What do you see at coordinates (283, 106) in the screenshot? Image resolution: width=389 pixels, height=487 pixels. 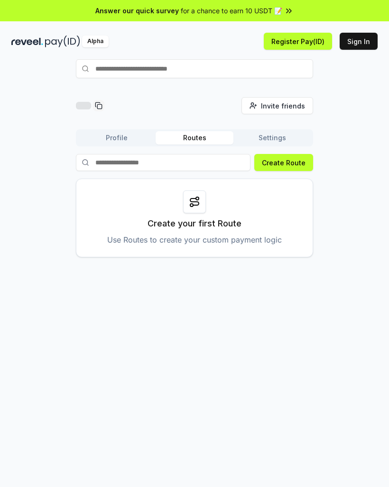 I see `span: Invite friends` at bounding box center [283, 106].